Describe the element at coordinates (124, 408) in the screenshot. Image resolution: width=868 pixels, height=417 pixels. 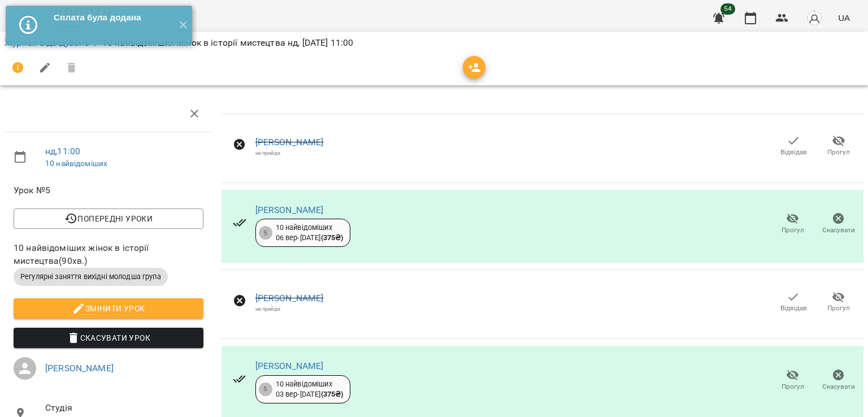
I see `span: Студія` at that location.